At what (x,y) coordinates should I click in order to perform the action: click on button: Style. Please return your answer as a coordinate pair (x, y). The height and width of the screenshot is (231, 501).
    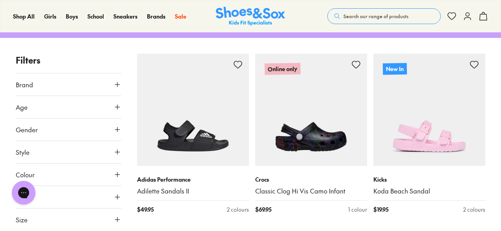
    Looking at the image, I should click on (69, 152).